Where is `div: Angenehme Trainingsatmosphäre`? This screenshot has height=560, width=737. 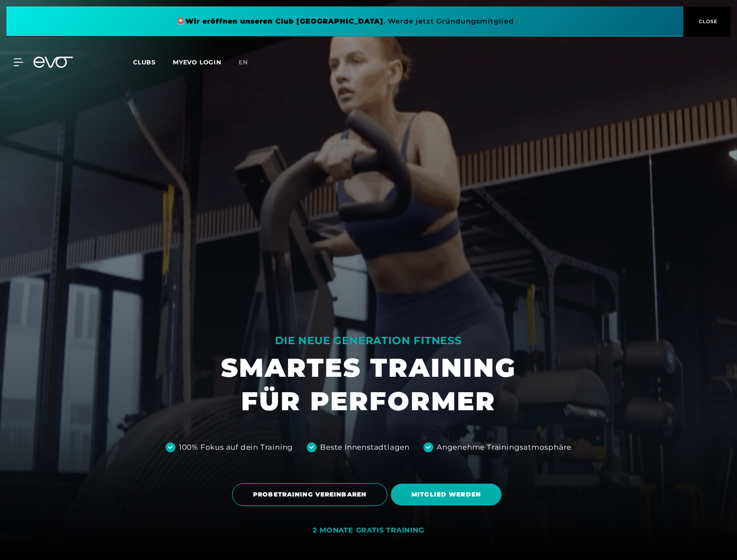 div: Angenehme Trainingsatmosphäre is located at coordinates (504, 448).